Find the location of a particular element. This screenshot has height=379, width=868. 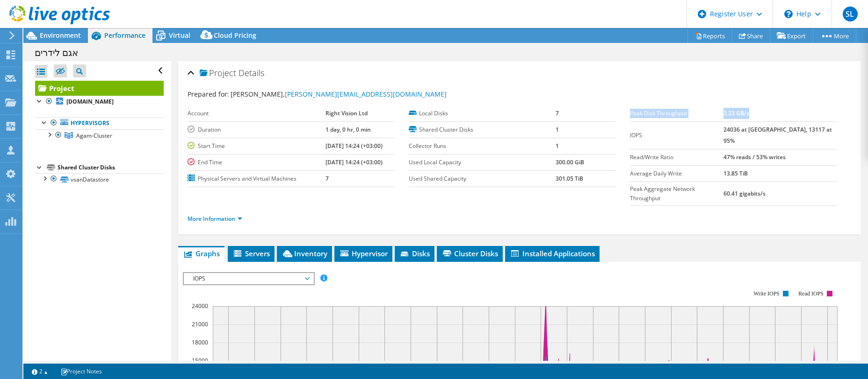

span: Graphs is located at coordinates (201, 253).